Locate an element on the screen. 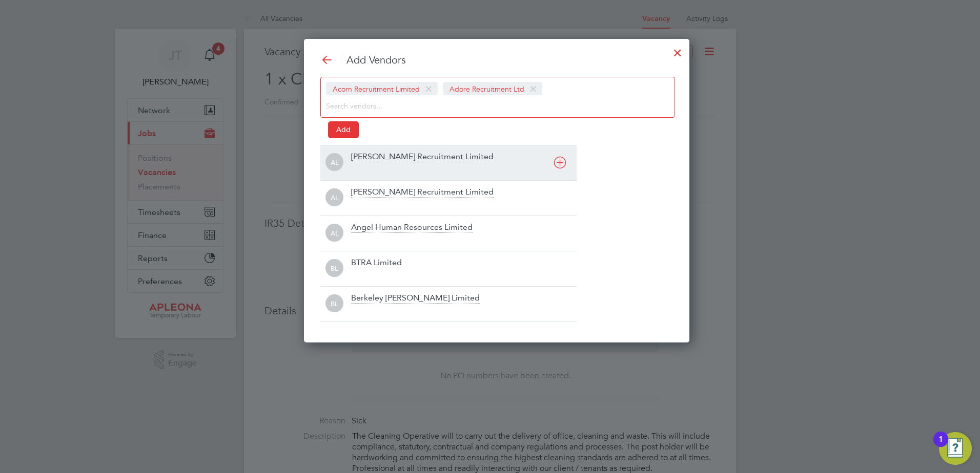  button: Open Resource Center, 1 new notification is located at coordinates (955, 449).